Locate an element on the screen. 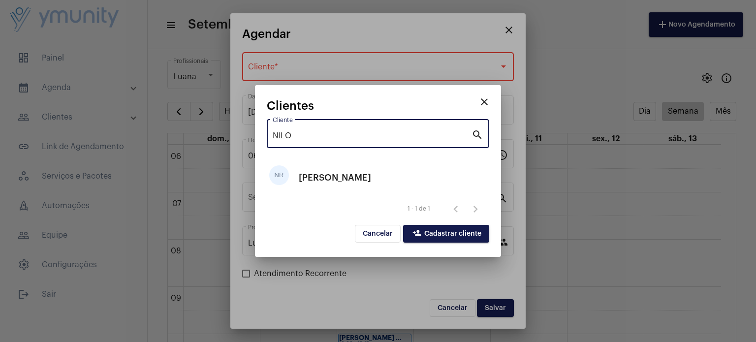 This screenshot has width=756, height=342. span: Cadastrar cliente is located at coordinates (446, 234).